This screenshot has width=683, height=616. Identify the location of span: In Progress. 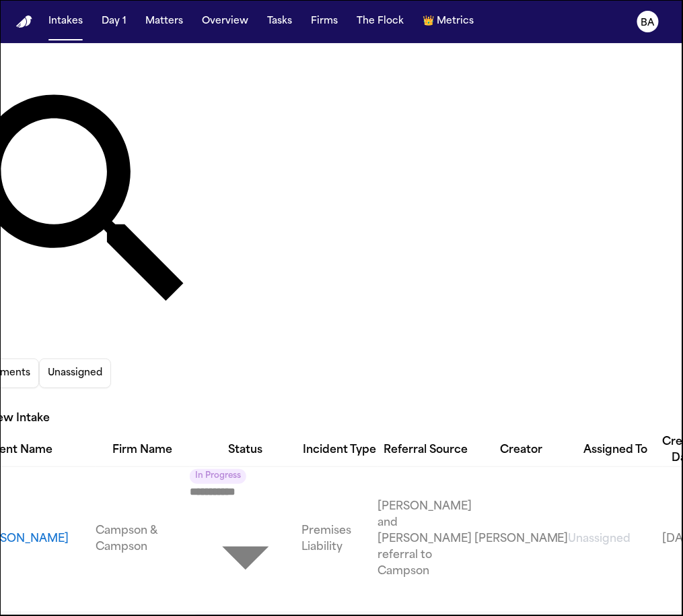
(218, 476).